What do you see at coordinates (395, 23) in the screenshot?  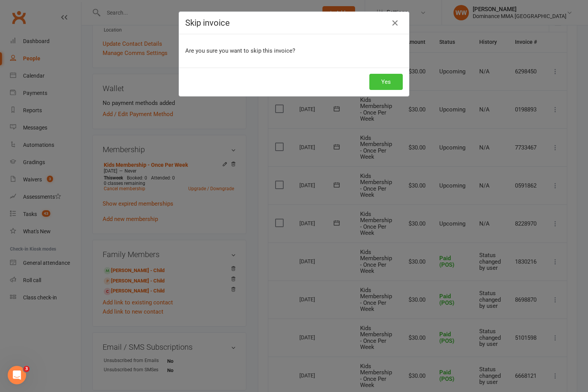 I see `button: Close` at bounding box center [395, 23].